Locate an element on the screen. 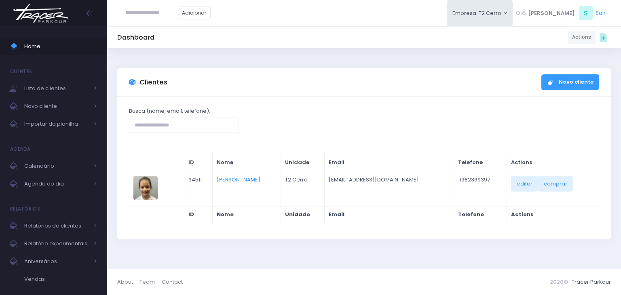 Image resolution: width=621 pixels, height=295 pixels. a: About is located at coordinates (128, 282).